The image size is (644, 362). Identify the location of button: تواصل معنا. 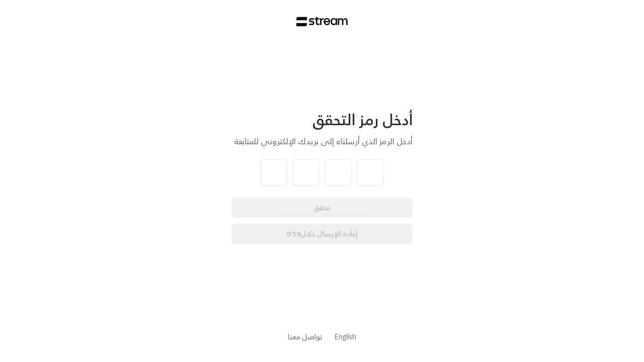
(305, 336).